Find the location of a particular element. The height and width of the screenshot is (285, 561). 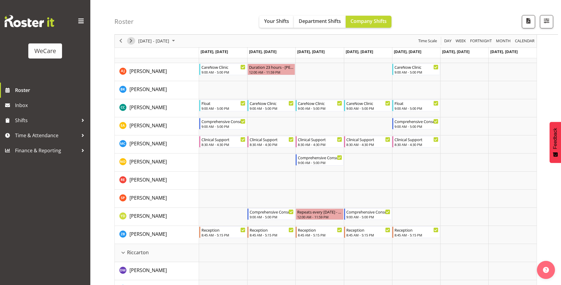

span: Your Shifts is located at coordinates (276, 21).